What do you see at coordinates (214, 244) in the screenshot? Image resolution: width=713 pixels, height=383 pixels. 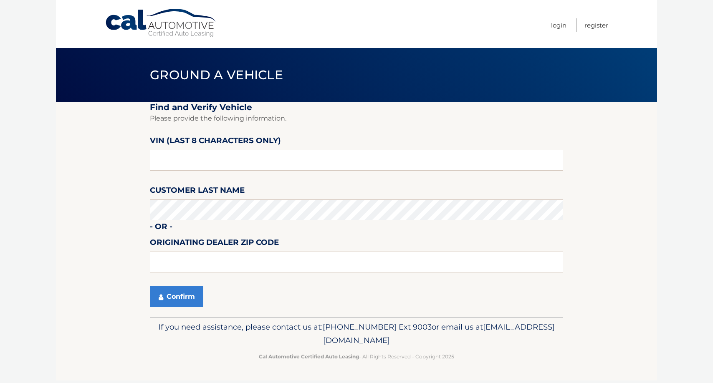 I see `label: Originating Dealer Zip Code` at bounding box center [214, 244].